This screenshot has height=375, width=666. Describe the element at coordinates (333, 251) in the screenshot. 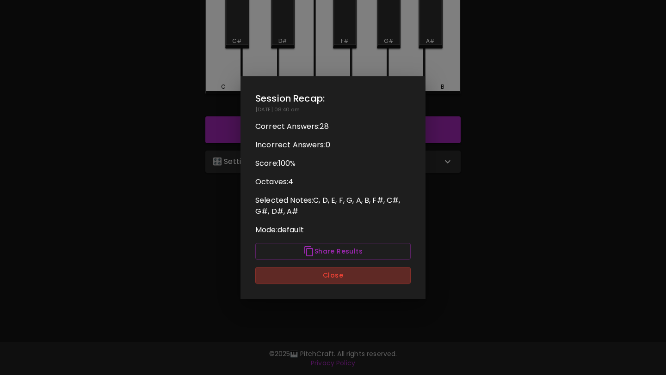

I see `button: Share Results` at that location.